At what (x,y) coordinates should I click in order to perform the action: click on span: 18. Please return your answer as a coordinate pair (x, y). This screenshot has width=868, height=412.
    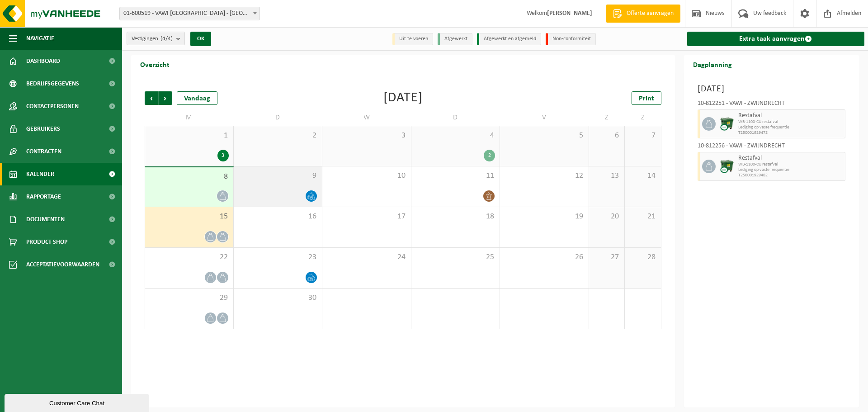
    Looking at the image, I should click on (456, 217).